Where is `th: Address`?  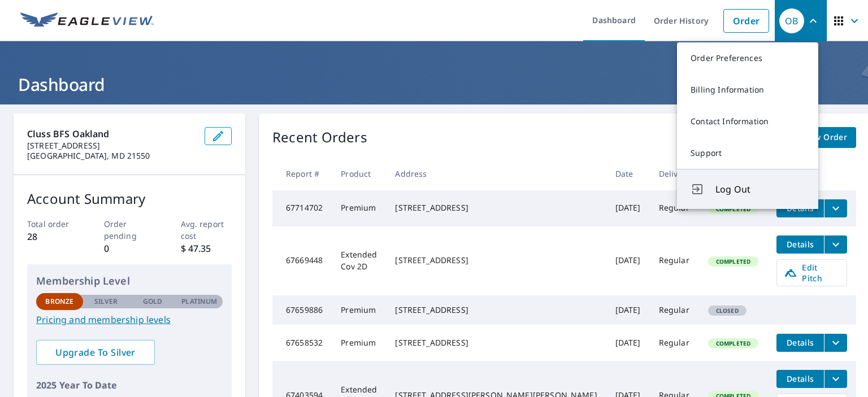 th: Address is located at coordinates (495, 173).